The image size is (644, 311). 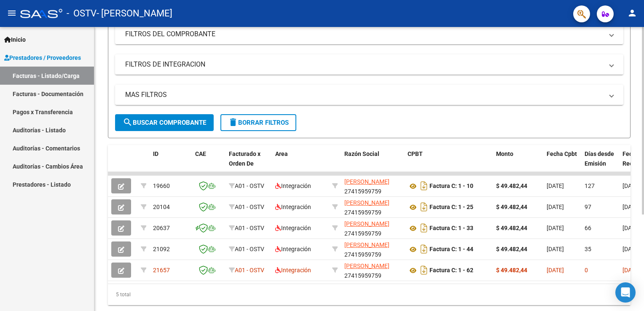 What do you see at coordinates (369, 64) in the screenshot?
I see `mat-expansion-panel-header: FILTROS DE INTEGRACION` at bounding box center [369, 64].